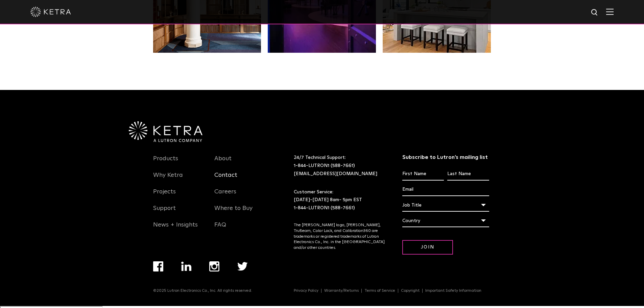 This screenshot has width=644, height=308. What do you see at coordinates (445, 221) in the screenshot?
I see `div: Country` at bounding box center [445, 221].